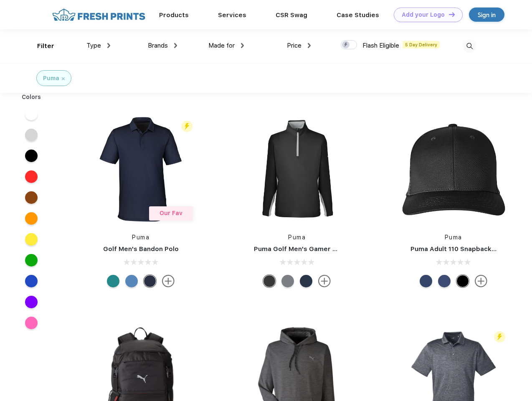 Image resolution: width=532 pixels, height=401 pixels. Describe the element at coordinates (486, 14) in the screenshot. I see `div: Sign in` at that location.